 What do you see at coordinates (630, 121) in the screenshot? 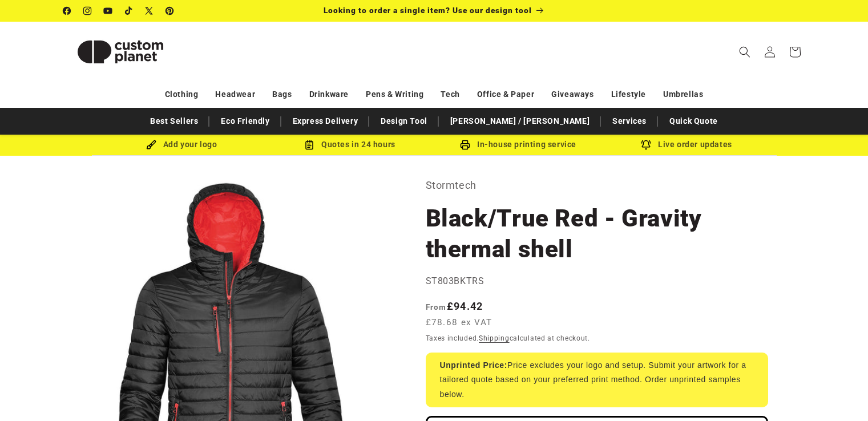
I see `a: Services` at bounding box center [630, 121].